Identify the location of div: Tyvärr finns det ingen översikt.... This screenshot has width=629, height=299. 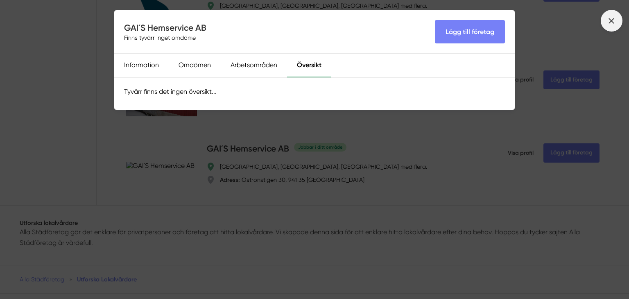
(315, 91).